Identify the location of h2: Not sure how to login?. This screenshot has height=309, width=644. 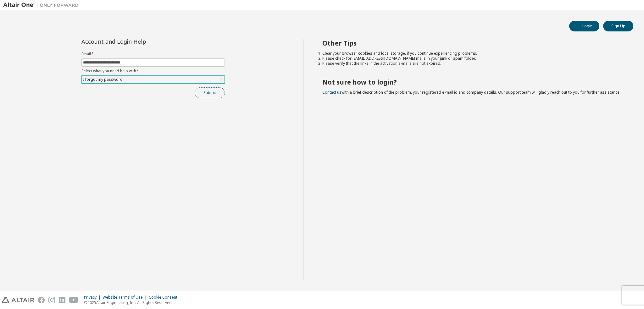
(473, 82).